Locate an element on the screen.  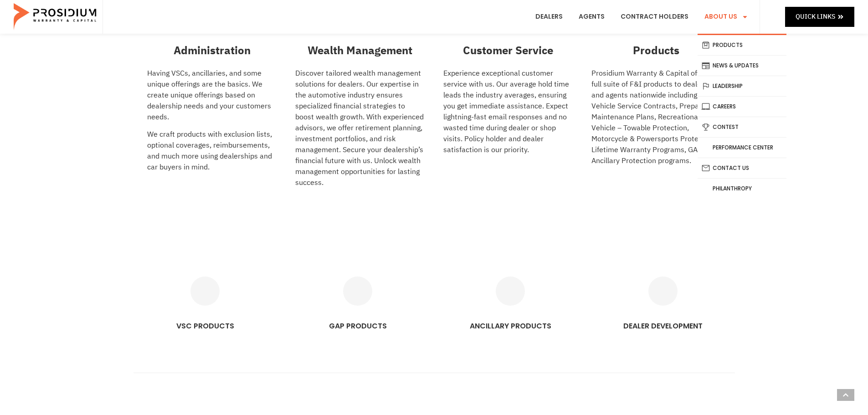
ul: About Us is located at coordinates (742, 117).